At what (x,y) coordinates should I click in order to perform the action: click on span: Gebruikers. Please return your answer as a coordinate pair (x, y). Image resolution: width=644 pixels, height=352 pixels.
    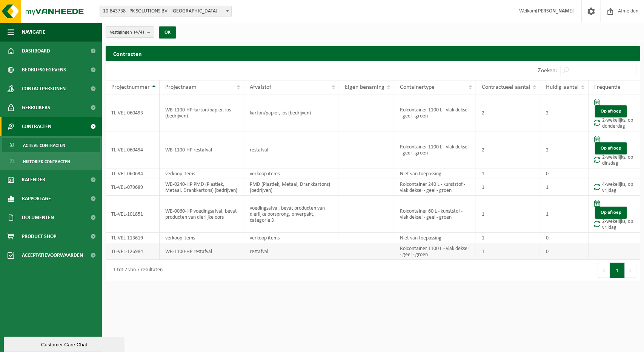
    Looking at the image, I should click on (36, 108).